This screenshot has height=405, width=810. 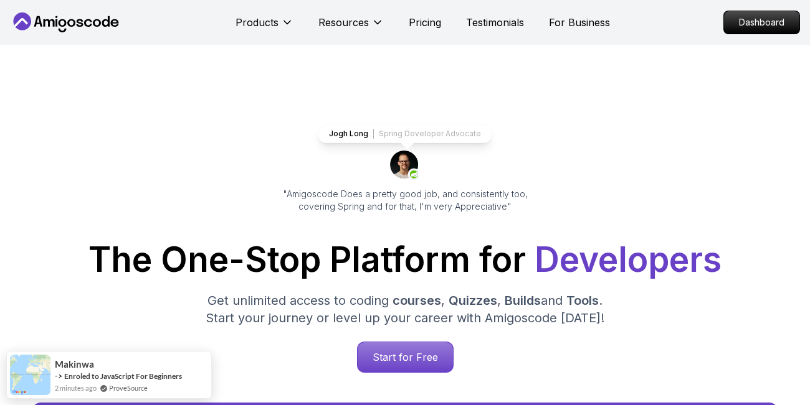 I want to click on p: Start for Free, so click(x=405, y=358).